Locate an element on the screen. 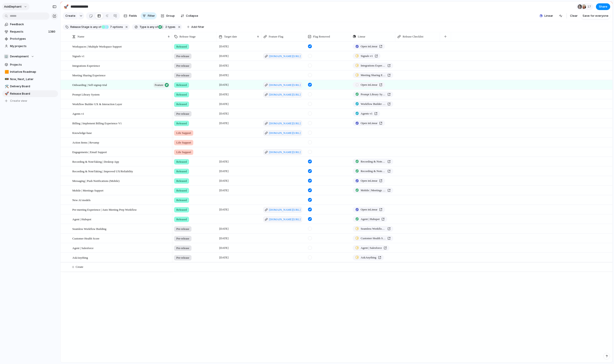 The height and width of the screenshot is (364, 614). span: Group is located at coordinates (170, 16).